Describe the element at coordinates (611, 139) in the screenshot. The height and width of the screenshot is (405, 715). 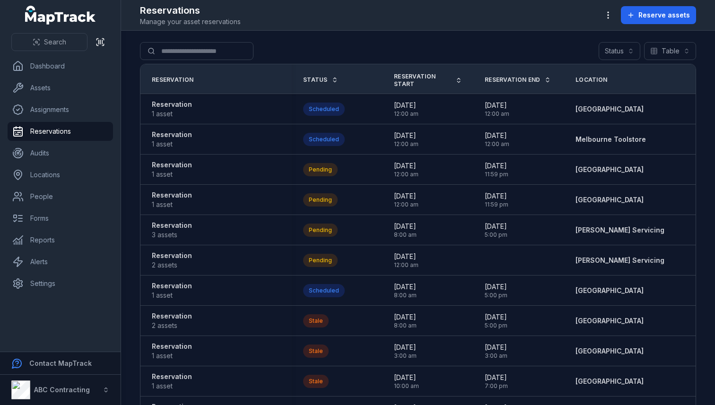
I see `span: Melbourne Toolstore` at that location.